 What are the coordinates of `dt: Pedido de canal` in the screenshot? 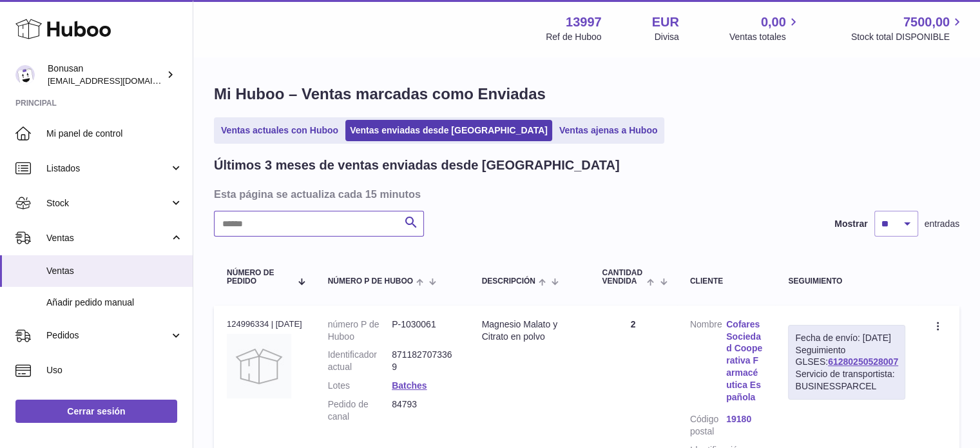 It's located at (359, 410).